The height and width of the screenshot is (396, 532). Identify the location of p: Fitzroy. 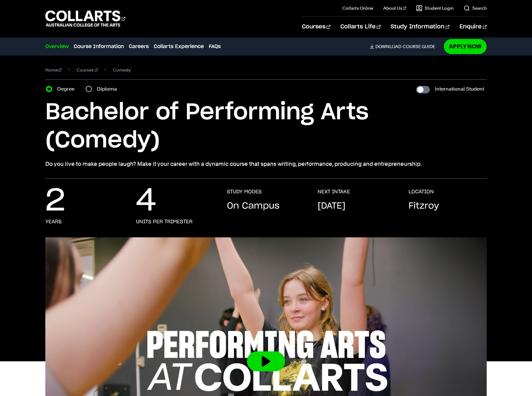
(424, 206).